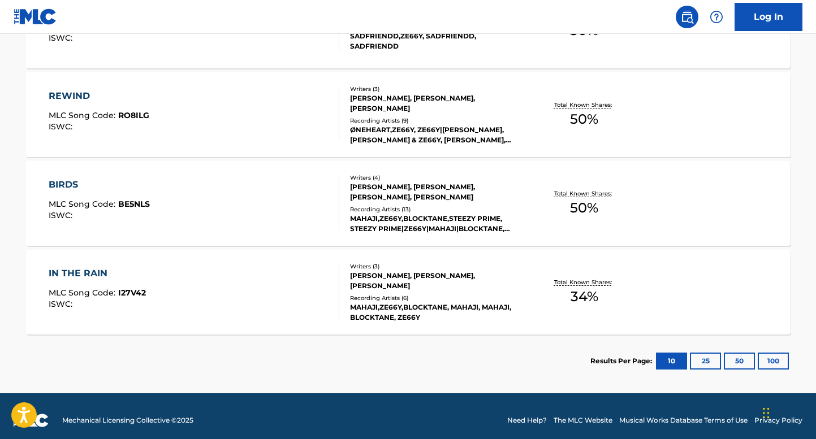 Image resolution: width=816 pixels, height=439 pixels. What do you see at coordinates (623, 361) in the screenshot?
I see `p: Results Per Page:` at bounding box center [623, 361].